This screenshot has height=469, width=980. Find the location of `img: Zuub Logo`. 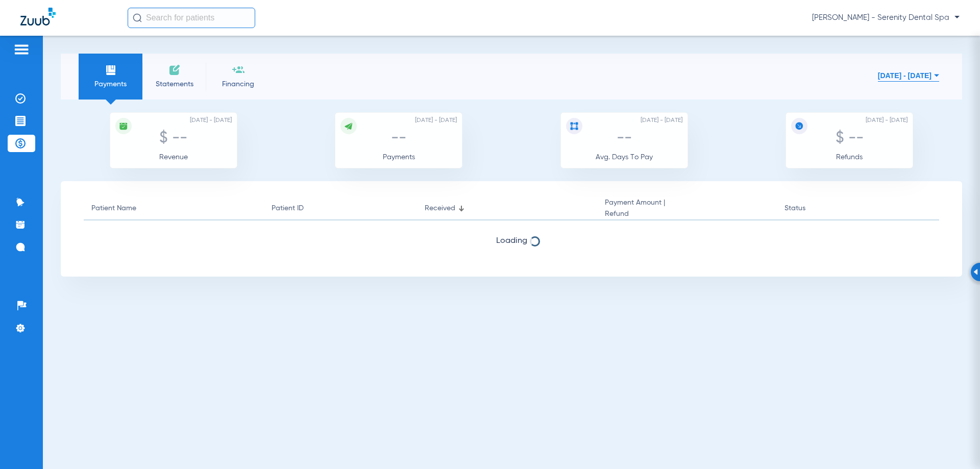

img: Zuub Logo is located at coordinates (38, 16).